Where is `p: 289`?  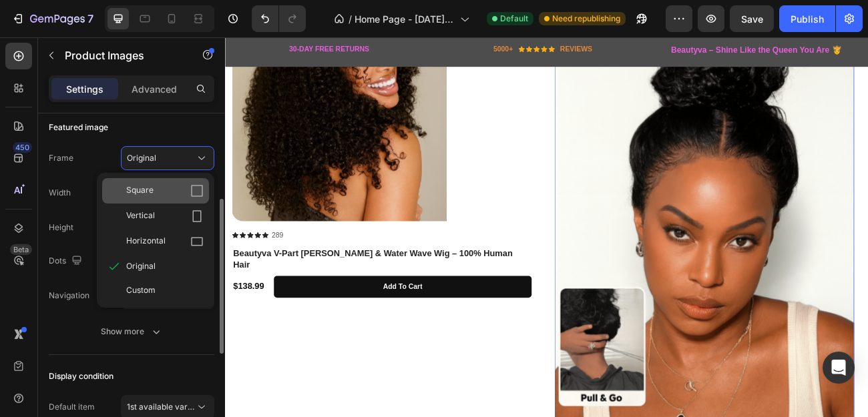 p: 289 is located at coordinates (65, 246).